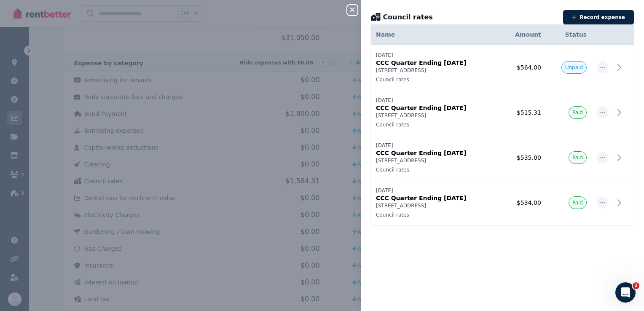  I want to click on button: Emoji picker, so click(16, 250).